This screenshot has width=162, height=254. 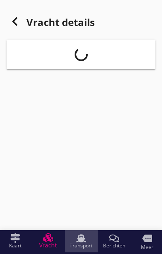 I want to click on h1: Vracht details, so click(x=51, y=23).